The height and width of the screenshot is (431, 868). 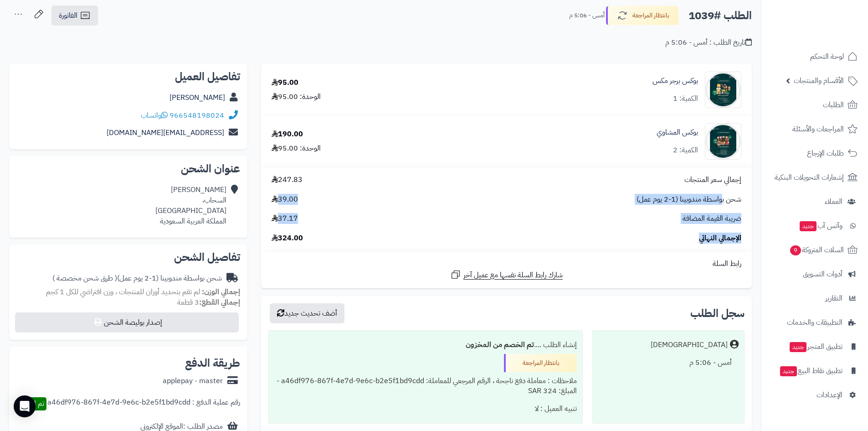 What do you see at coordinates (815, 202) in the screenshot?
I see `a: العملاء` at bounding box center [815, 202].